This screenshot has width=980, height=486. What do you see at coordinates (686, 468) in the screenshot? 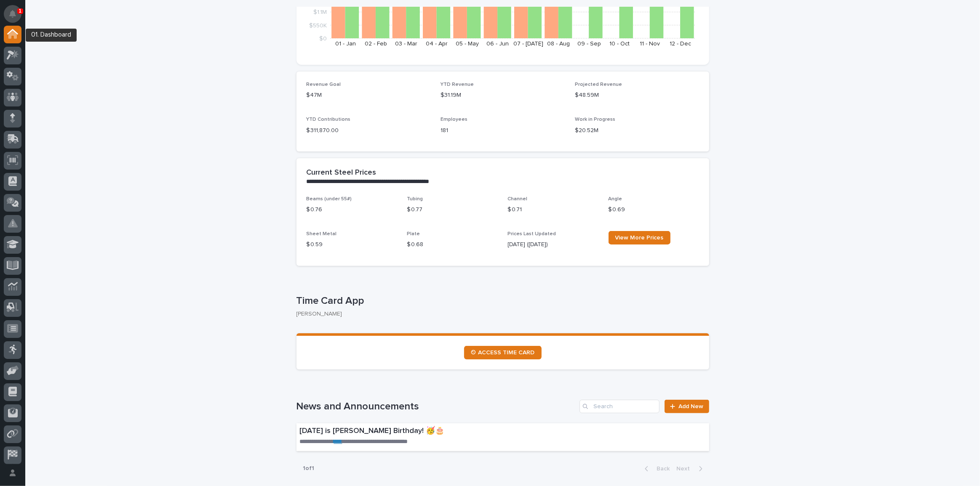
I see `span: Next` at bounding box center [686, 468].